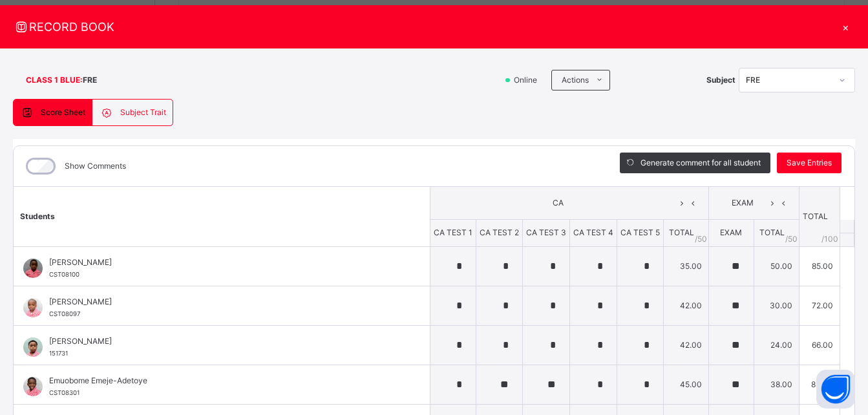 This screenshot has width=868, height=415. Describe the element at coordinates (776, 384) in the screenshot. I see `td: 38.00` at that location.